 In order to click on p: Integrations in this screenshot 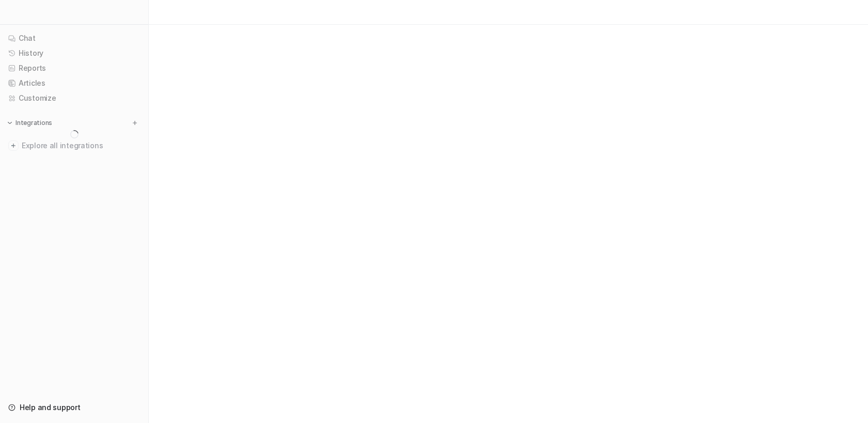, I will do `click(34, 123)`.